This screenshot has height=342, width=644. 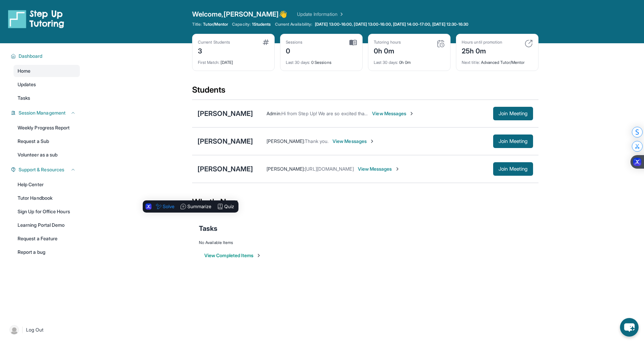 What do you see at coordinates (497, 60) in the screenshot?
I see `div: Advanced Tutor/Mentor` at bounding box center [497, 60].